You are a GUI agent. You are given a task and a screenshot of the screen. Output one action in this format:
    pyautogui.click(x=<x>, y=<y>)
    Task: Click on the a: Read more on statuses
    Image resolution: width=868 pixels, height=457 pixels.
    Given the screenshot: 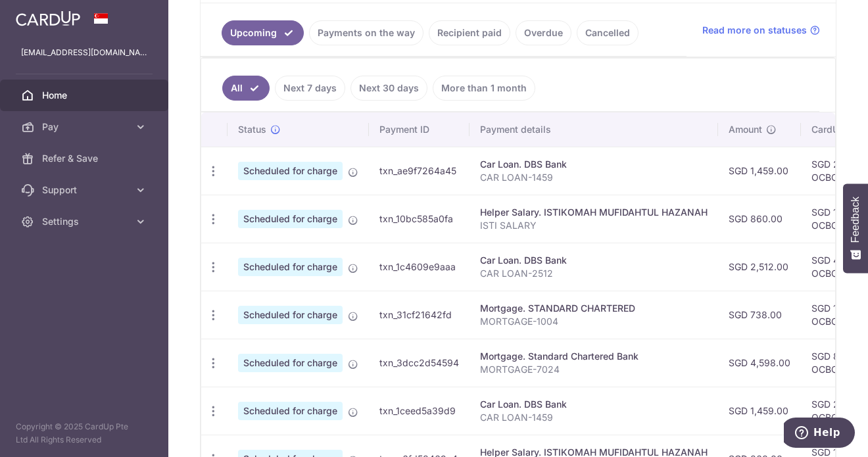 What is the action you would take?
    pyautogui.click(x=760, y=30)
    